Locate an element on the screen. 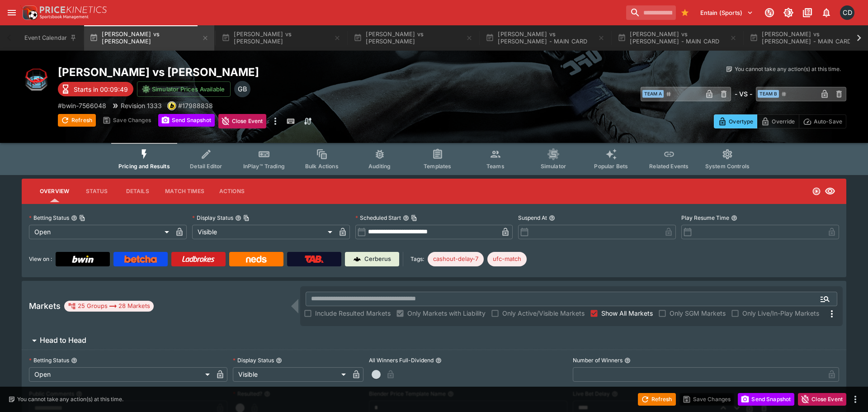  p: Number of Winners is located at coordinates (597, 360).